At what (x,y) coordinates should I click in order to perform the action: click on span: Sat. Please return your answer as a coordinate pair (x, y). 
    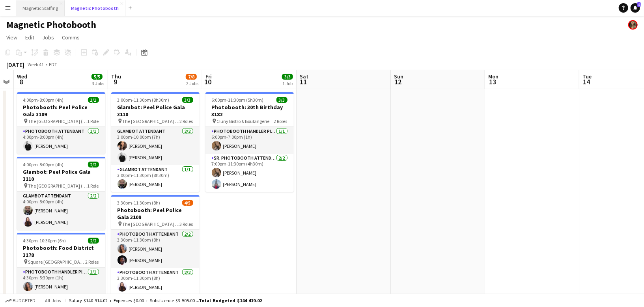
    Looking at the image, I should click on (304, 77).